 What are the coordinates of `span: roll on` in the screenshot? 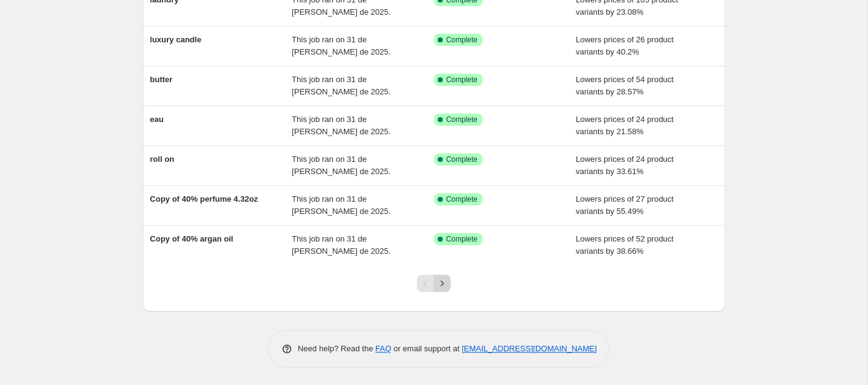 It's located at (163, 159).